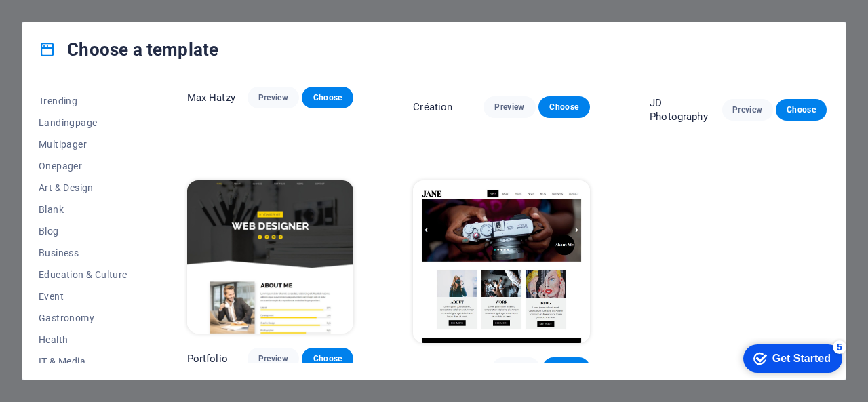  I want to click on span: Onepager, so click(83, 166).